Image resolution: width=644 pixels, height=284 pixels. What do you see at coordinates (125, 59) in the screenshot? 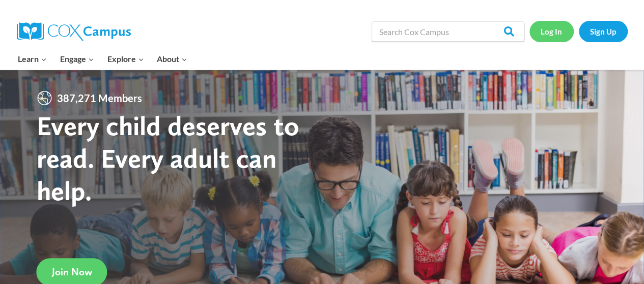
I see `button: Child menu of Explore` at bounding box center [125, 59].